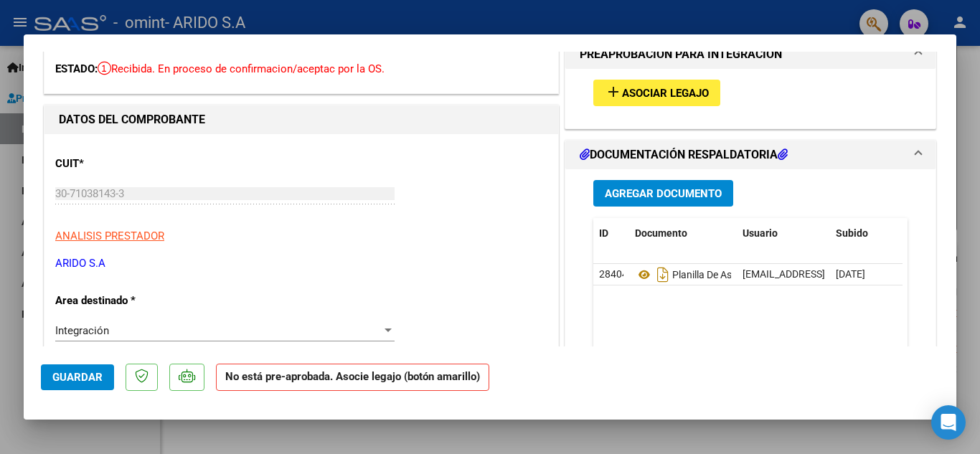 Image resolution: width=980 pixels, height=454 pixels. I want to click on button: Guardar, so click(78, 377).